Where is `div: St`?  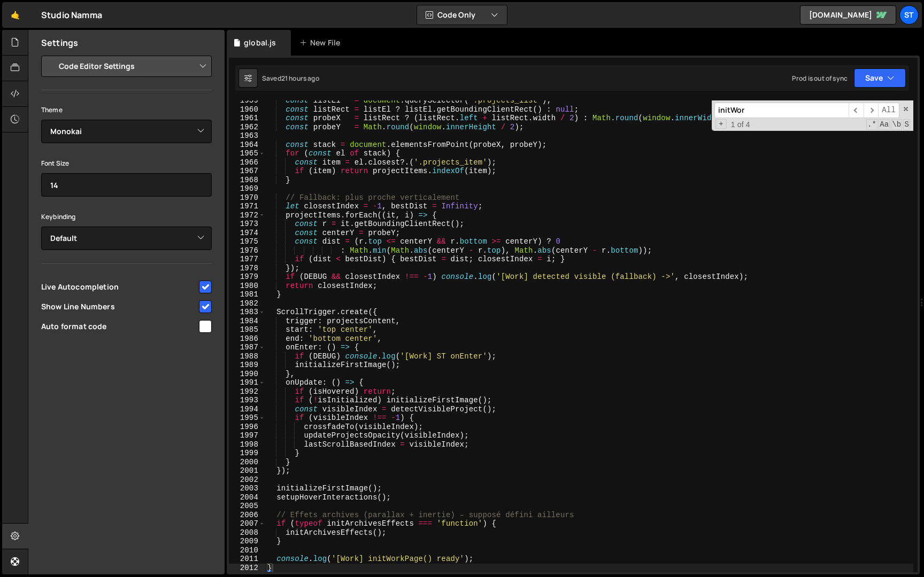 div: St is located at coordinates (909, 15).